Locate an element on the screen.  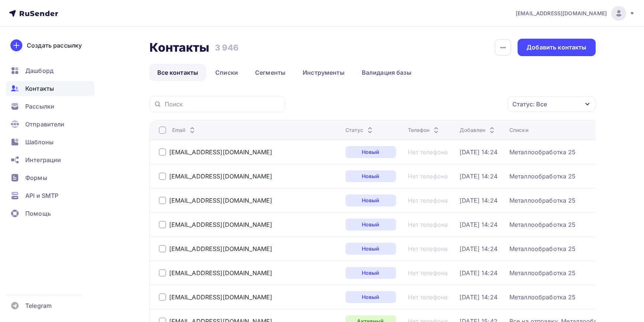
span: Формы is located at coordinates (36, 178).